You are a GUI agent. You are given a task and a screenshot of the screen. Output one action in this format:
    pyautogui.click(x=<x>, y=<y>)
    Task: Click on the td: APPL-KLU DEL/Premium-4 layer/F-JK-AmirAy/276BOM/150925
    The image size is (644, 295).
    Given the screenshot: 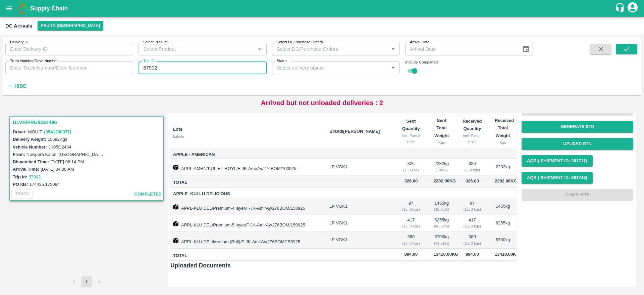 What is the action you would take?
    pyautogui.click(x=247, y=207)
    